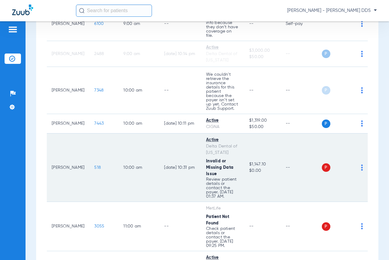 The height and width of the screenshot is (260, 389). Describe the element at coordinates (82, 11) in the screenshot. I see `img: Search Icon` at that location.